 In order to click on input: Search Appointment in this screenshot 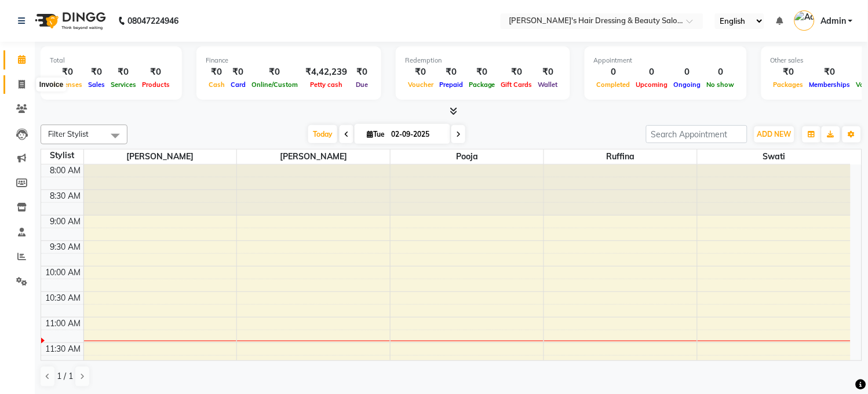, I will do `click(696, 134)`.